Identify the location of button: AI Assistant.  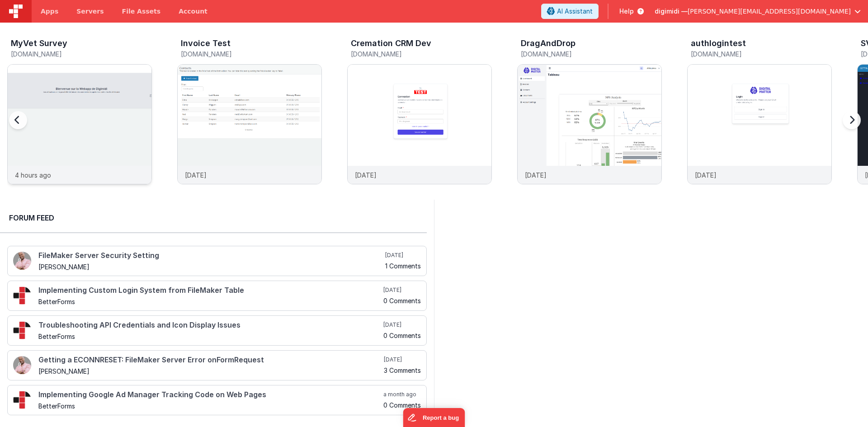
(570, 11).